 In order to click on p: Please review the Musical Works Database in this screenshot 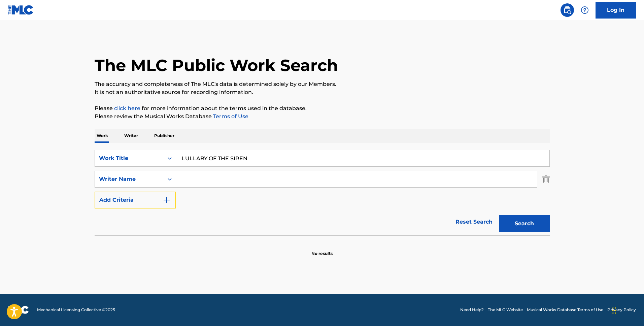, I will do `click(322, 116)`.